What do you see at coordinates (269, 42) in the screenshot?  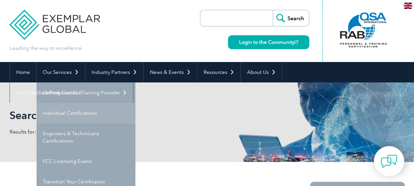 I see `a: Login to the Community` at bounding box center [269, 42].